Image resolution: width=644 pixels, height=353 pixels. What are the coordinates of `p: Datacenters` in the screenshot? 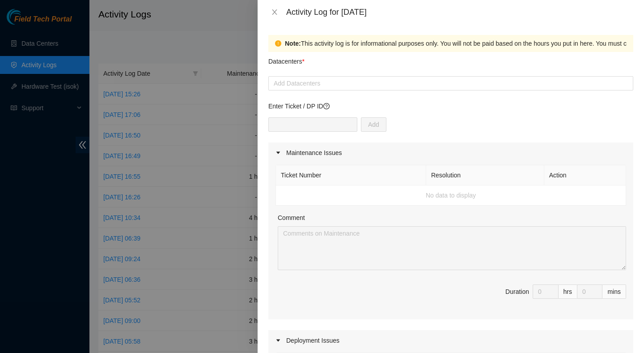 It's located at (286, 59).